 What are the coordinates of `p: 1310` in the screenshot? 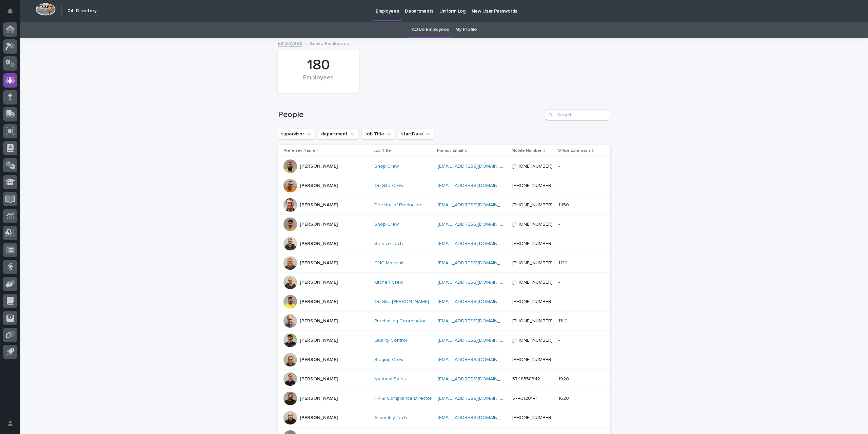 It's located at (563, 320).